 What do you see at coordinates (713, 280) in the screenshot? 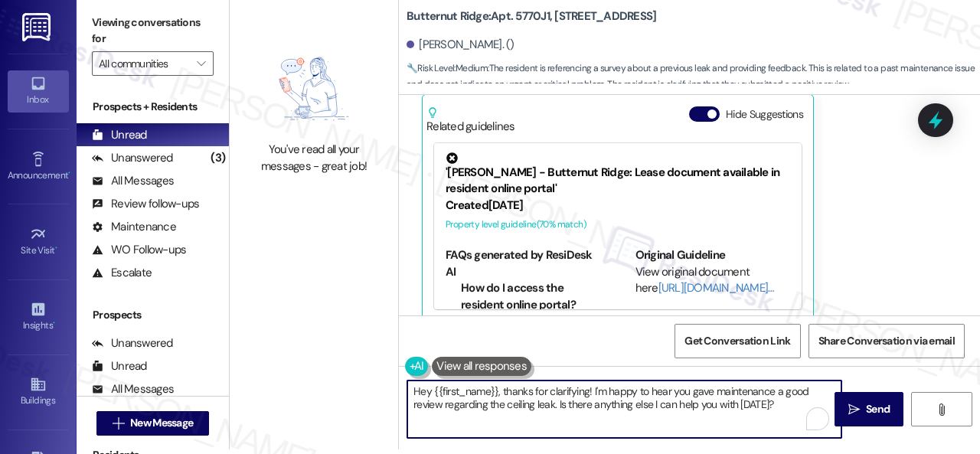
I see `div: View original document here` at bounding box center [713, 280].